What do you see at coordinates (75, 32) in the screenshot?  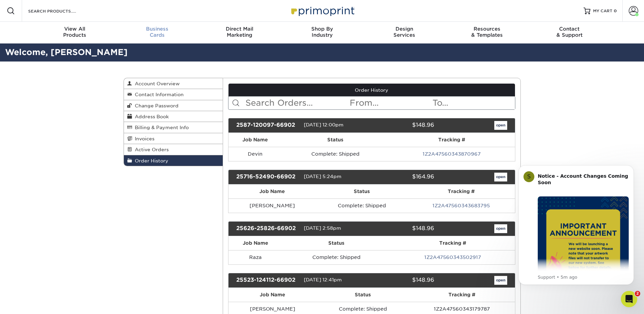 I see `div: Products` at bounding box center [75, 32].